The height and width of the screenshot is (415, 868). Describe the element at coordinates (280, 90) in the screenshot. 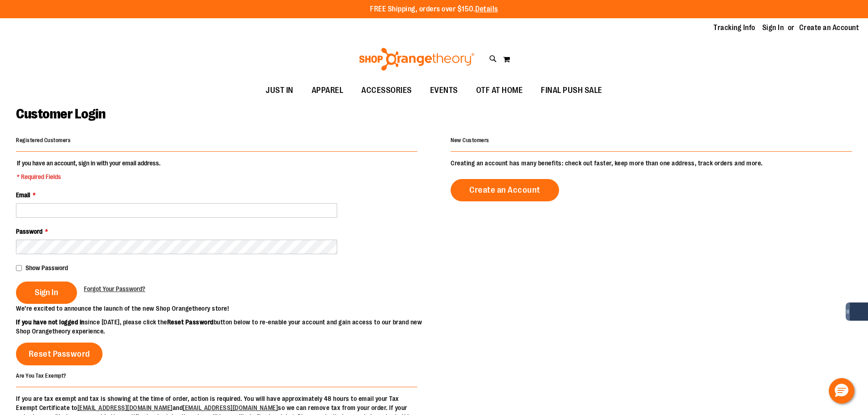

I see `span: JUST IN` at that location.